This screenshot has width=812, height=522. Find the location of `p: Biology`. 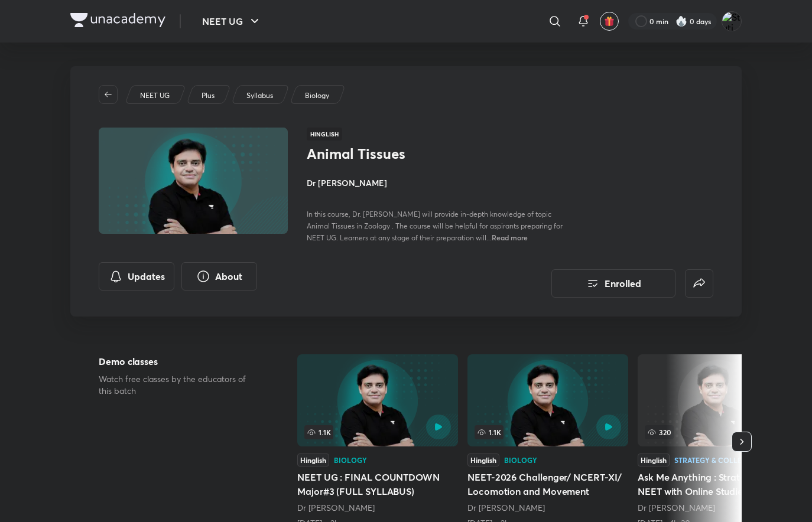

p: Biology is located at coordinates (316, 96).